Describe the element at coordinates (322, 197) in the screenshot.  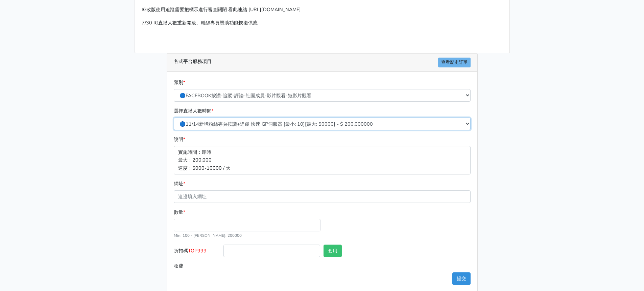
I see `input: 這邊填入網址` at that location.